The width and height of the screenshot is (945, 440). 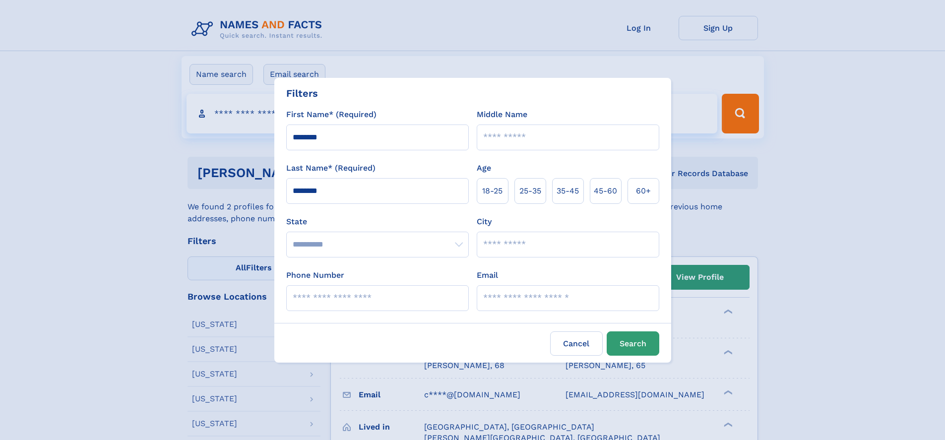 What do you see at coordinates (378, 222) in the screenshot?
I see `label: State` at bounding box center [378, 222].